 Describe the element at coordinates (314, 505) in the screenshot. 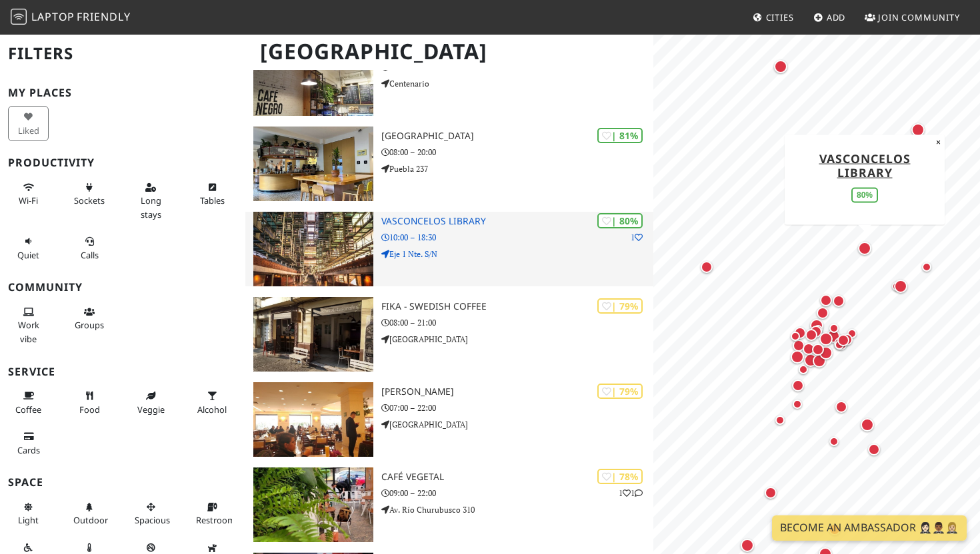

I see `img: Café Vegetal` at that location.